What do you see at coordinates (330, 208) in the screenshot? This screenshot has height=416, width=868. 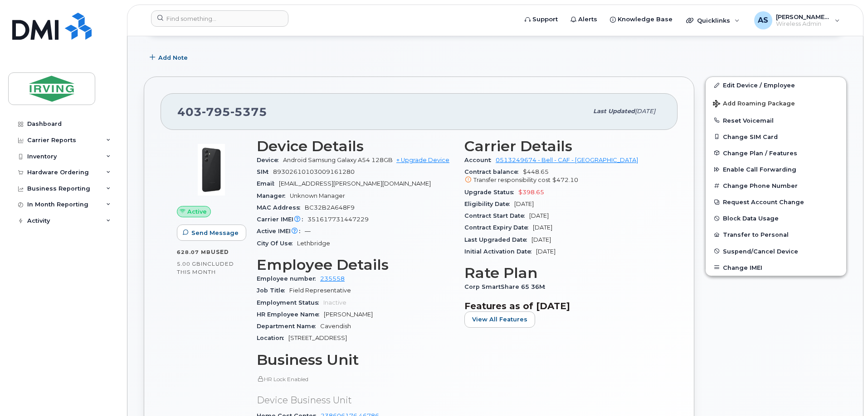 I see `span: BC32B2A648F9` at bounding box center [330, 208].